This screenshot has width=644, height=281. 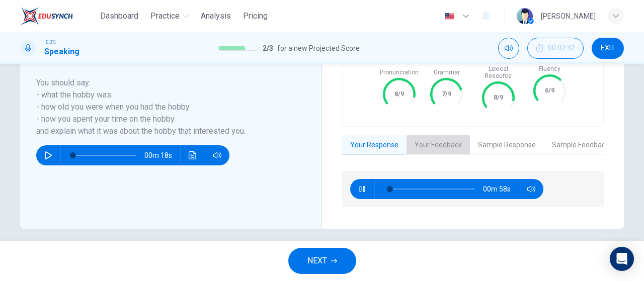 I want to click on span: 00m 58s, so click(x=501, y=189).